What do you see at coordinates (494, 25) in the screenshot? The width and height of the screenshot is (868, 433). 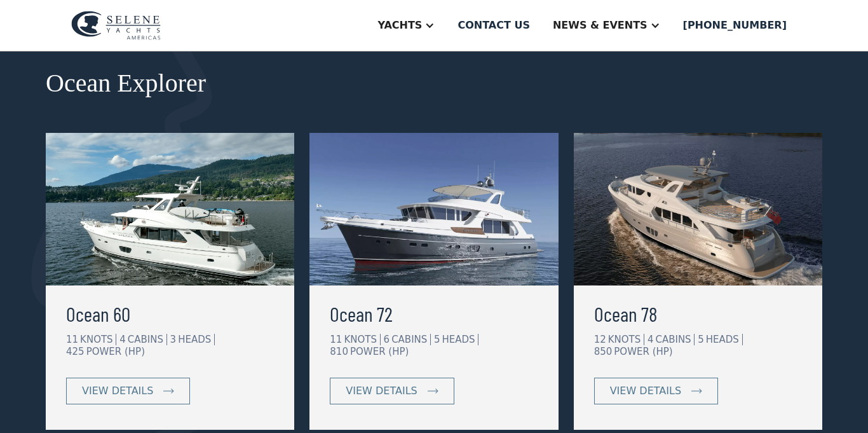 I see `div: Contact us` at bounding box center [494, 25].